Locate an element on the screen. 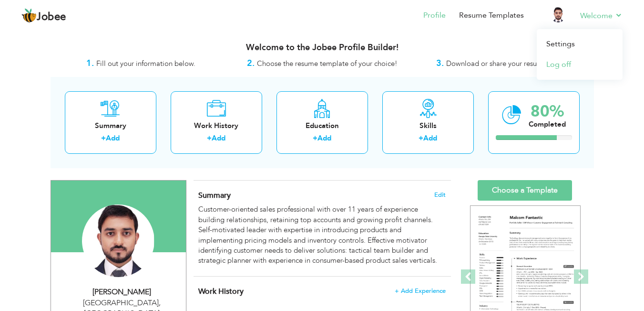  a: Welcome is located at coordinates (601, 16).